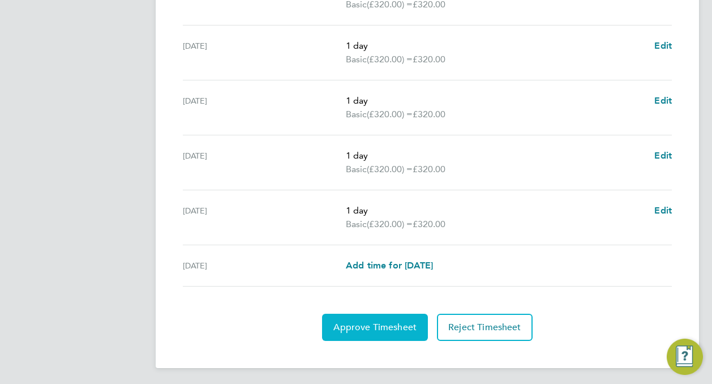 The image size is (712, 384). I want to click on span: Reject Timesheet, so click(485, 327).